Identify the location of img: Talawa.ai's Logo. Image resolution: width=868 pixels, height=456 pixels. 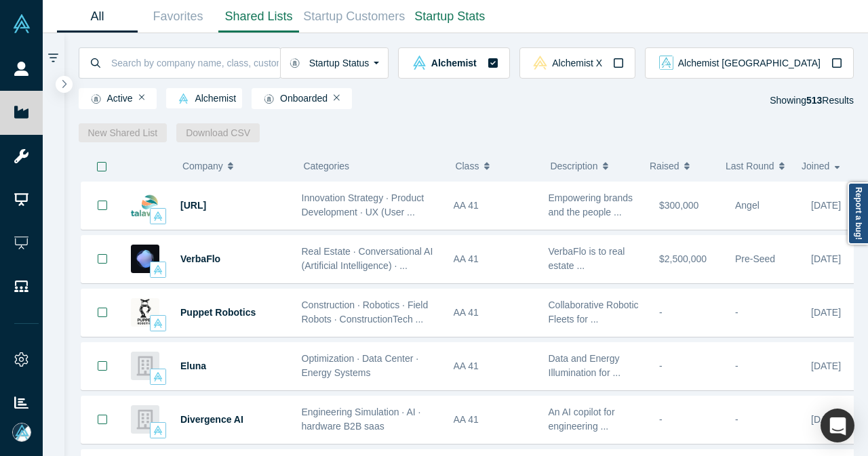
(145, 205).